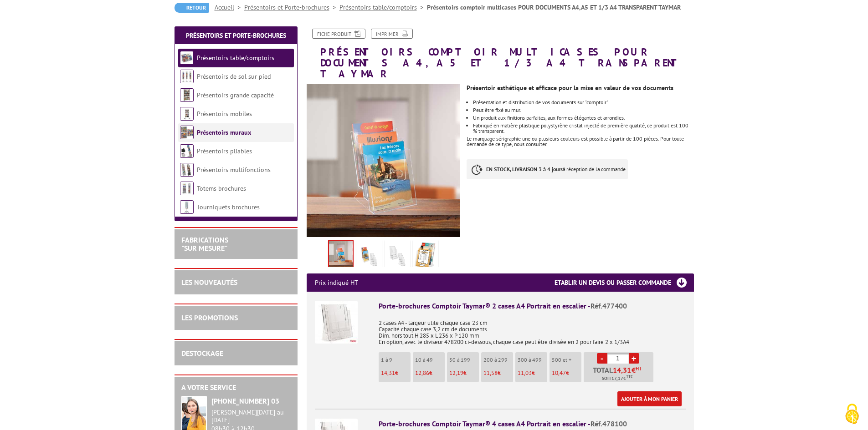  Describe the element at coordinates (192, 8) in the screenshot. I see `a: Retour` at that location.